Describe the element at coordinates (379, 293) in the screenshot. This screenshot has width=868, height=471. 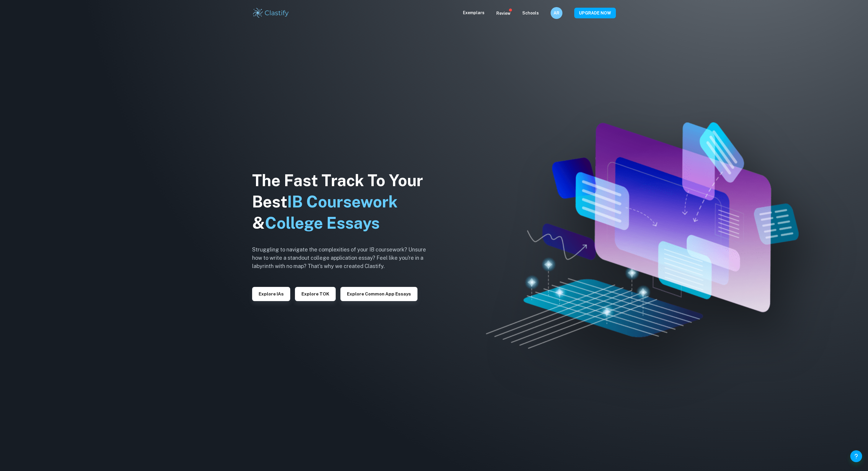
I see `a: Explore Common App essays` at that location.